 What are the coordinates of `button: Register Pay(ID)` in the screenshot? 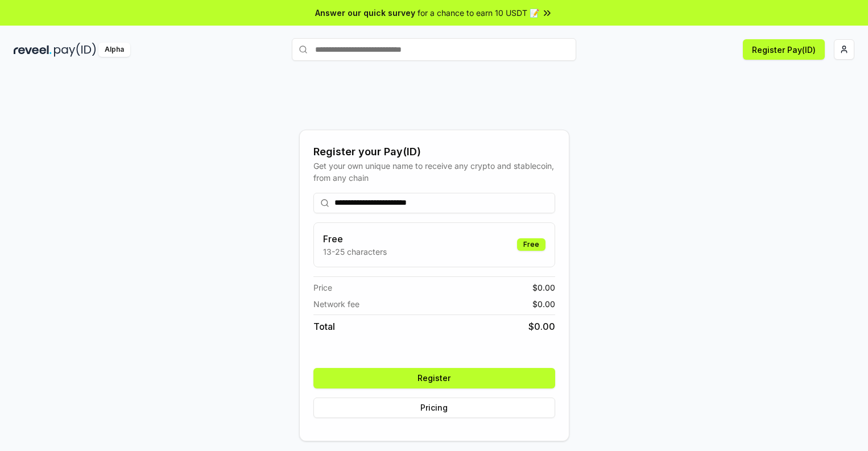 It's located at (784, 49).